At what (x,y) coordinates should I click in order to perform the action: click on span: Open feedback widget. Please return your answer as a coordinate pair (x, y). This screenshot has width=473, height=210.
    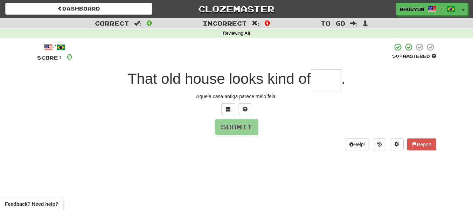
    Looking at the image, I should click on (32, 204).